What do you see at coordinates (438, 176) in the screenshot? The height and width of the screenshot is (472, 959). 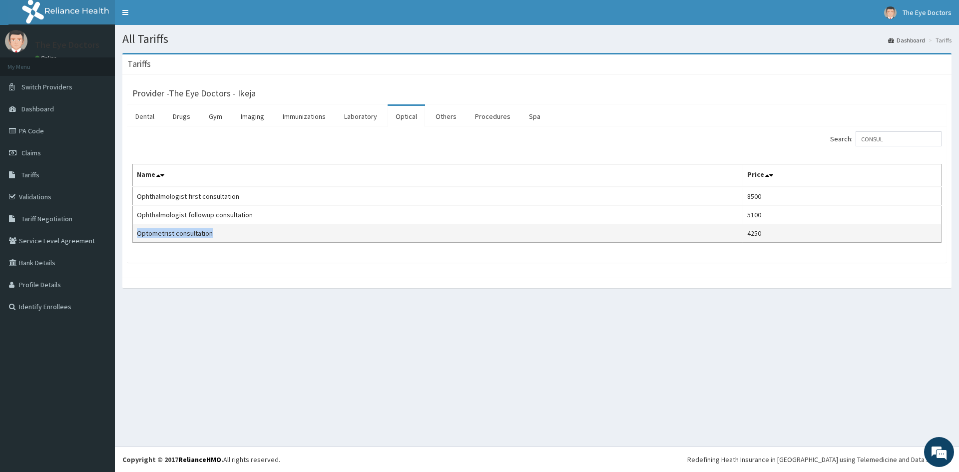 I see `th: Name` at bounding box center [438, 176].